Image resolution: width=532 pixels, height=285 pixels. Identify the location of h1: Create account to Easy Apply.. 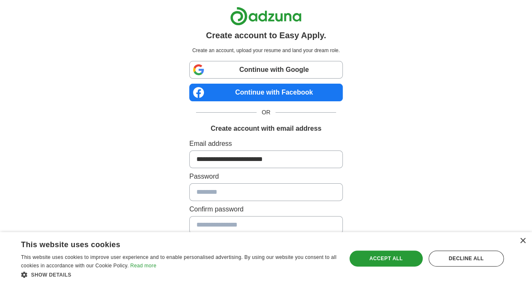
(266, 35).